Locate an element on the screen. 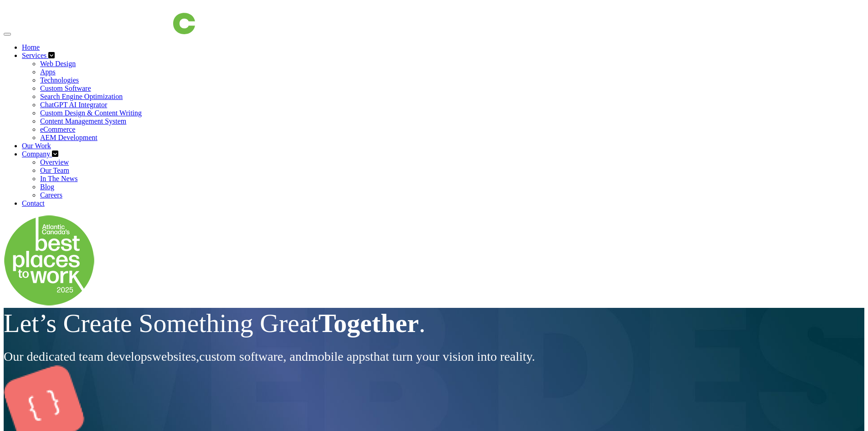 Image resolution: width=868 pixels, height=431 pixels. a: Our Team is located at coordinates (55, 170).